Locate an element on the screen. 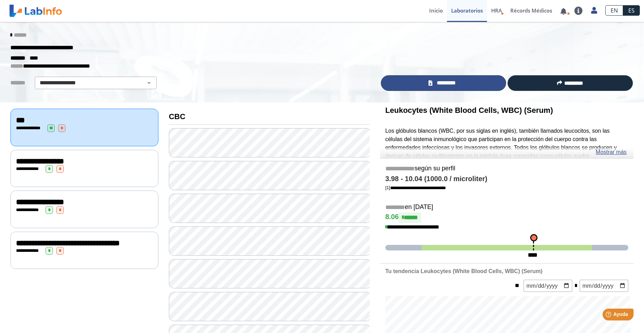 This screenshot has width=644, height=333. span: HRA is located at coordinates (497, 11).